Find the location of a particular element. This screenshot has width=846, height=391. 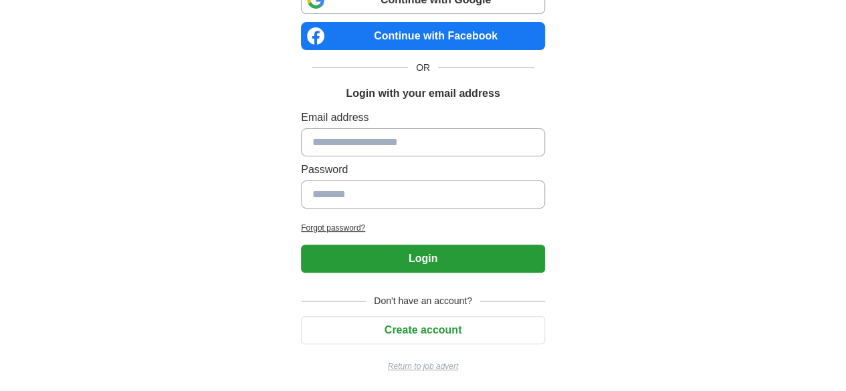

a: Forgot password? is located at coordinates (423, 228).